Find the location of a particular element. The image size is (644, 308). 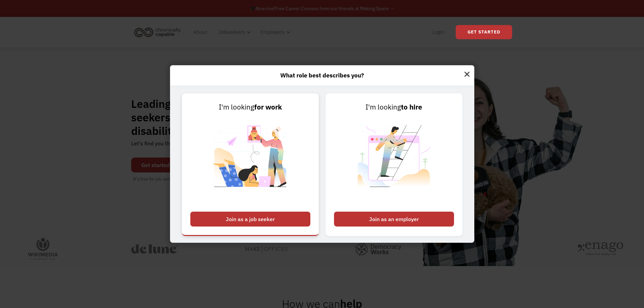

a: Login is located at coordinates (439, 32).